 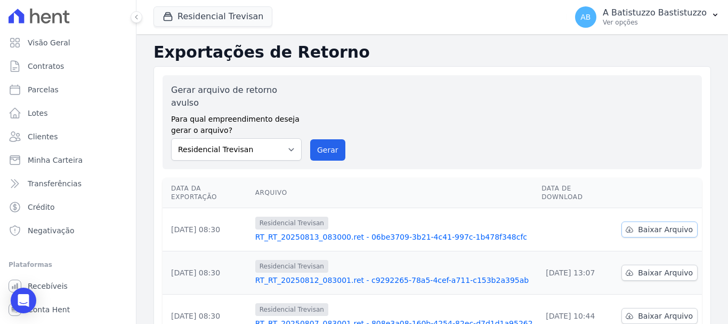 What do you see at coordinates (41, 207) in the screenshot?
I see `span: Crédito` at bounding box center [41, 207].